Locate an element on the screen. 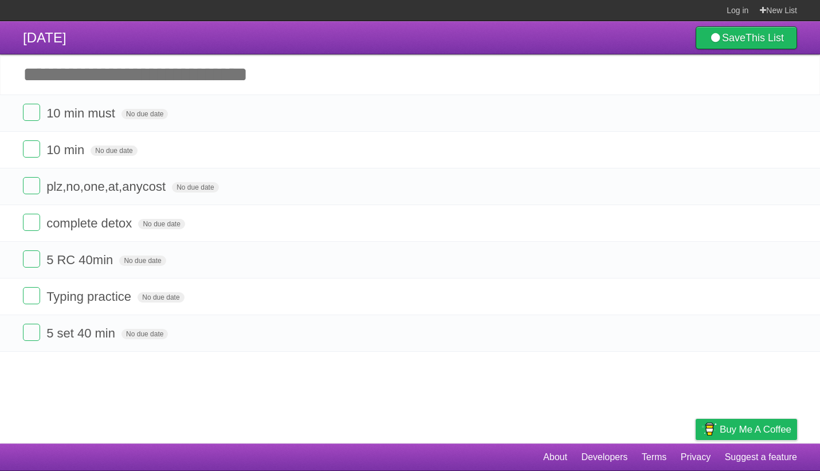 Image resolution: width=820 pixels, height=471 pixels. a: Developers is located at coordinates (604, 457).